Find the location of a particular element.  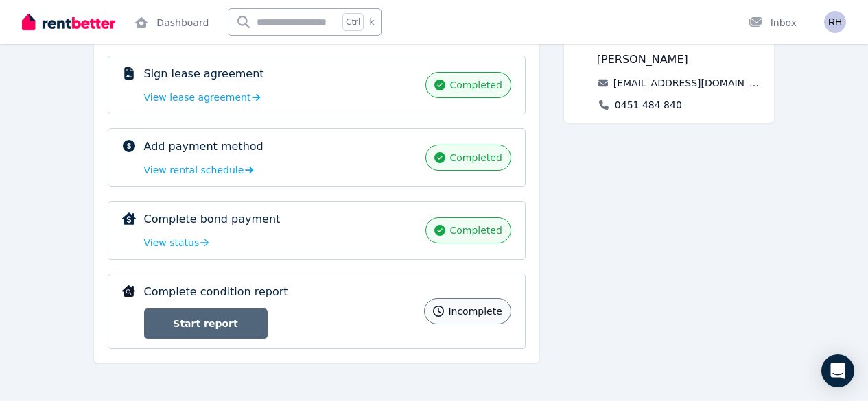

div: Inbox is located at coordinates (773, 23).